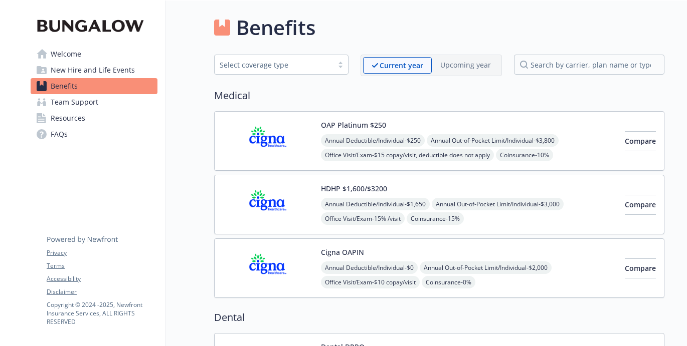 The height and width of the screenshot is (346, 687). What do you see at coordinates (94, 134) in the screenshot?
I see `a: FAQs` at bounding box center [94, 134].